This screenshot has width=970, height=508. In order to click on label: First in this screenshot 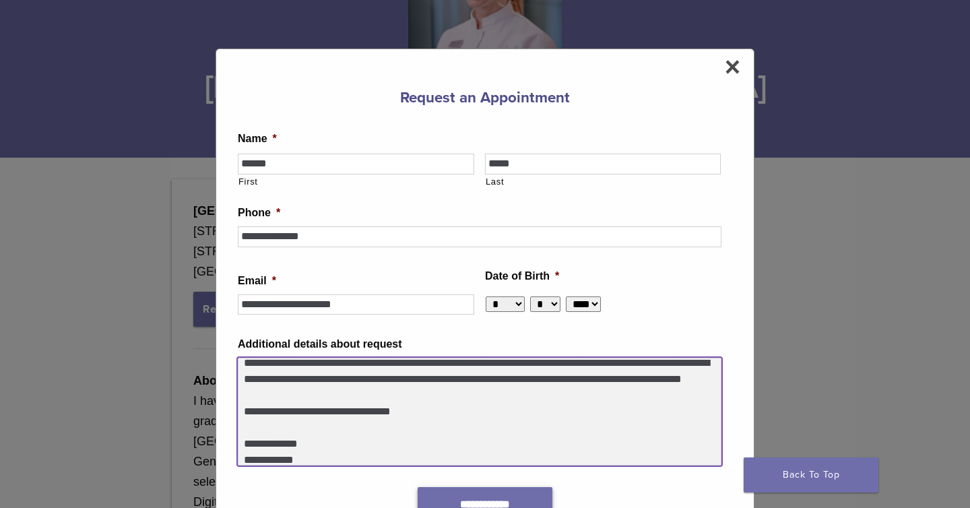, I will do `click(356, 182)`.